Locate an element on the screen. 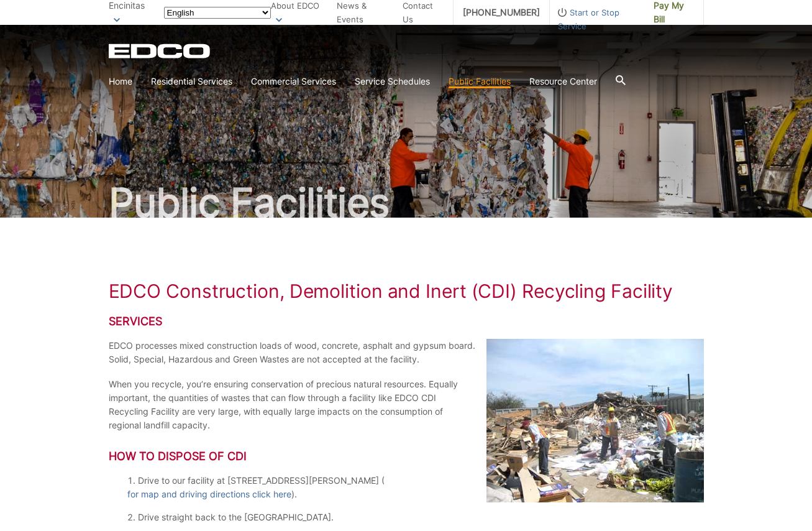 This screenshot has width=812, height=531. select: Select a language is located at coordinates (217, 13).